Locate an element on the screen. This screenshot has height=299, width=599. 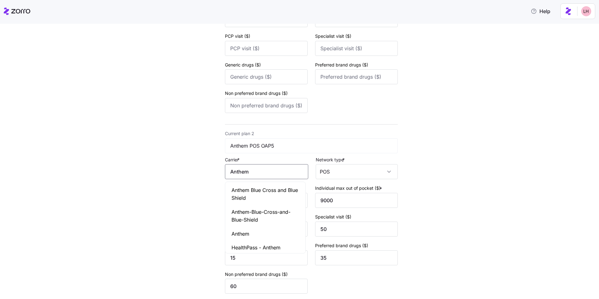
span: Anthem Blue Cross and Blue Shield is located at coordinates (265, 194).